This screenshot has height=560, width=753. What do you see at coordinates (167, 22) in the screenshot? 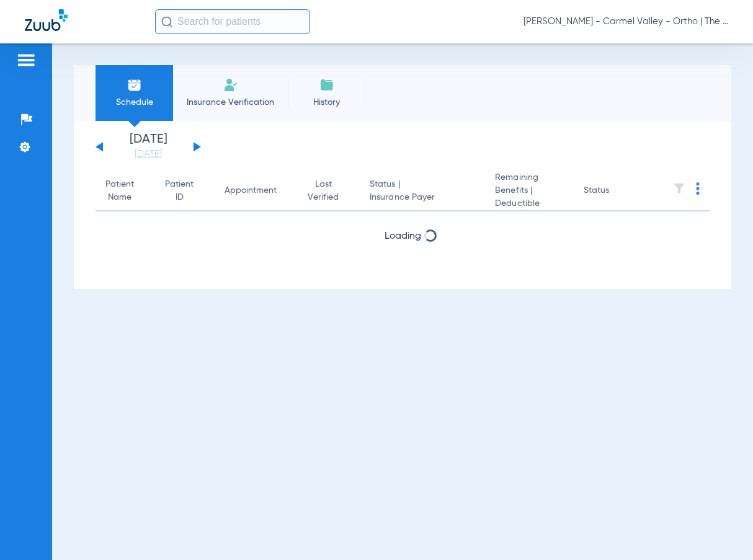
I see `img: Search Icon` at bounding box center [167, 22].